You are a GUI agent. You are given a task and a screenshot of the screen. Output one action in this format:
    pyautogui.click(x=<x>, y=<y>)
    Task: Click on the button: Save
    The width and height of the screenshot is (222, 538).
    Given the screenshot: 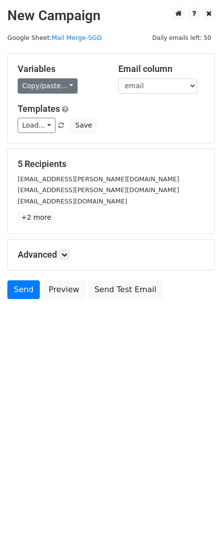 What is the action you would take?
    pyautogui.click(x=84, y=125)
    